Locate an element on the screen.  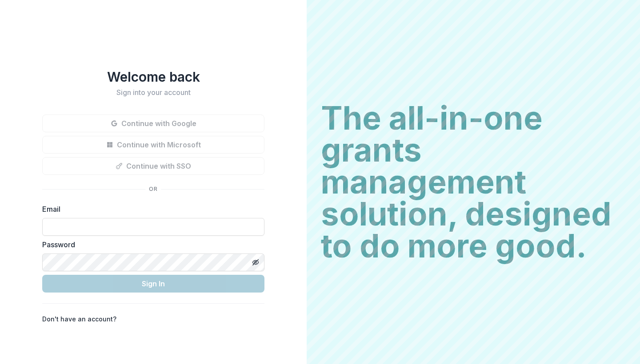
button: Continue with Google is located at coordinates (154, 123).